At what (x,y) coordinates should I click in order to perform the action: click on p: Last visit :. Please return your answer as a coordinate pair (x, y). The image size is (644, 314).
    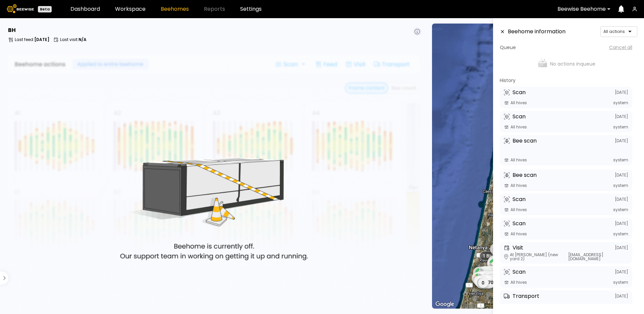
    Looking at the image, I should click on (73, 40).